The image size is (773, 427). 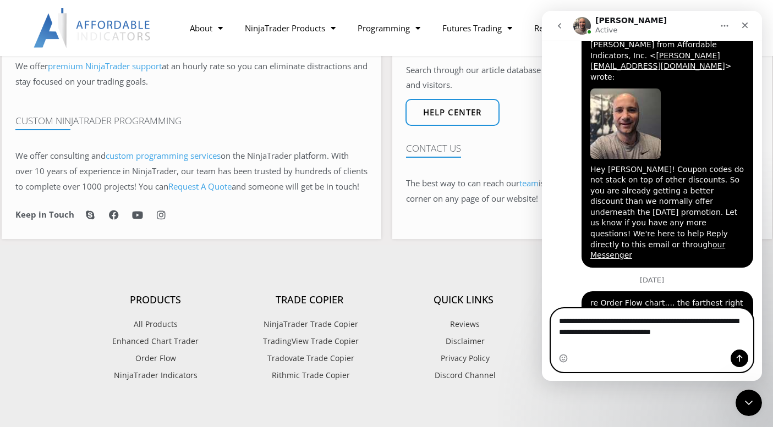 I want to click on a: NinjaTrader Products, so click(x=290, y=28).